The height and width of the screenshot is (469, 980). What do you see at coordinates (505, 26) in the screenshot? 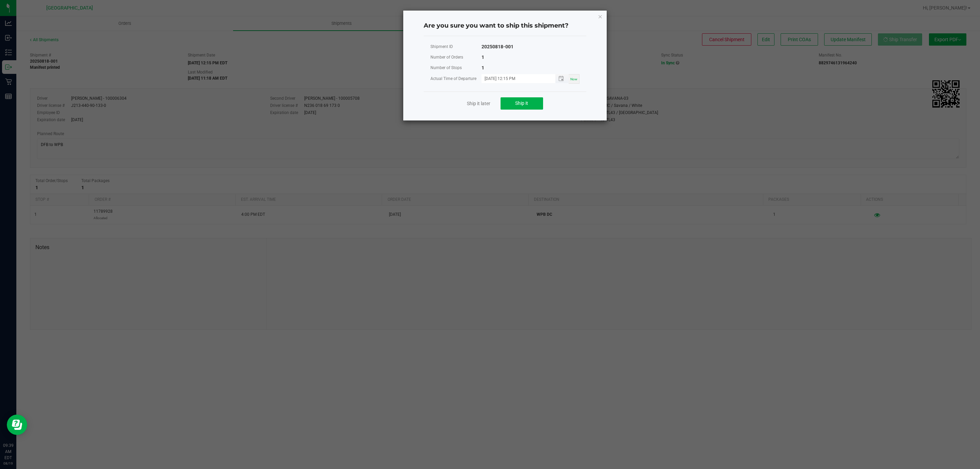
I see `h4: Are you sure you want to ship this shipment?` at bounding box center [505, 26].